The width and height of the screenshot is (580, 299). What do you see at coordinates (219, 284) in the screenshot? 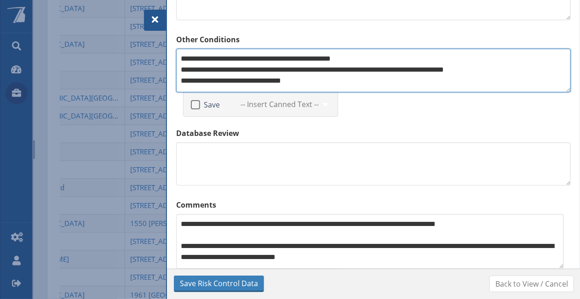
I see `span: Save Risk Control Data` at bounding box center [219, 284].